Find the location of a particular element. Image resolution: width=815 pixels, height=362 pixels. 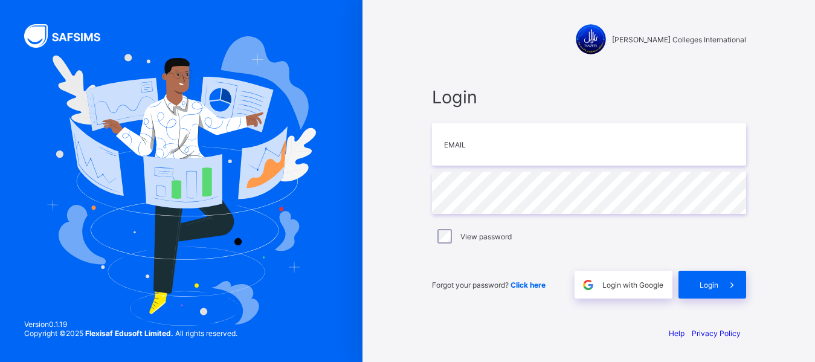

span: Copyright © 2025 All rights reserved. is located at coordinates (131, 333).